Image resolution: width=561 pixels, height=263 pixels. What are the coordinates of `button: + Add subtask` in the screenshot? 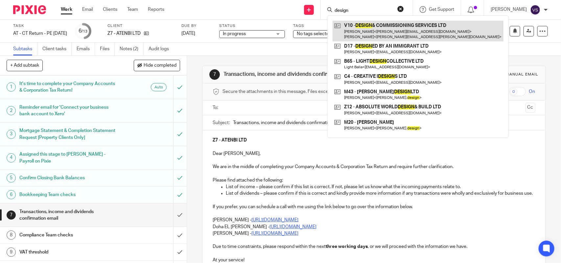 It's located at (25, 65).